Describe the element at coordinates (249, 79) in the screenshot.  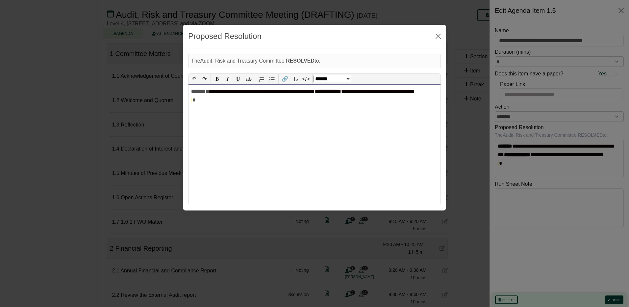
I see `s: ab` at that location.